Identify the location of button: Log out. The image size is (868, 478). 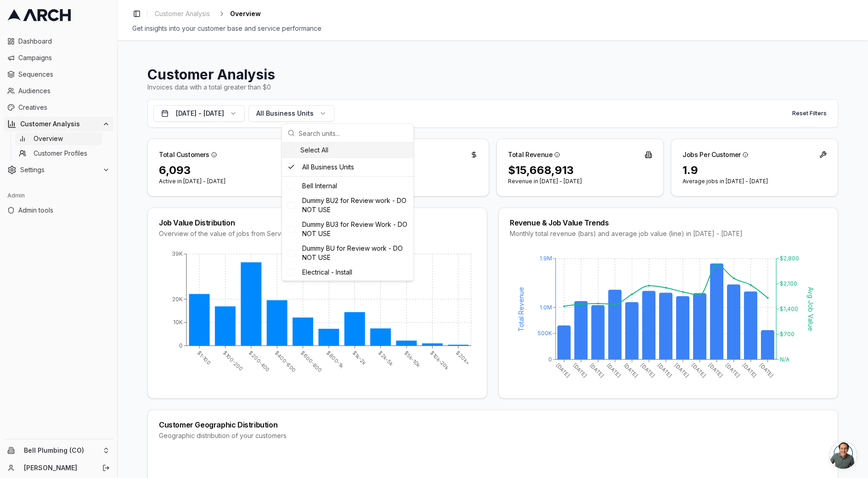
(106, 468).